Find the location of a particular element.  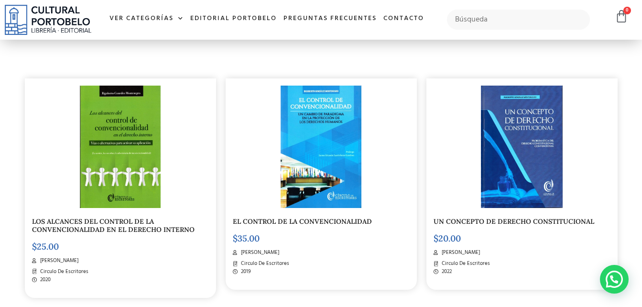

span: 0 is located at coordinates (627, 11).